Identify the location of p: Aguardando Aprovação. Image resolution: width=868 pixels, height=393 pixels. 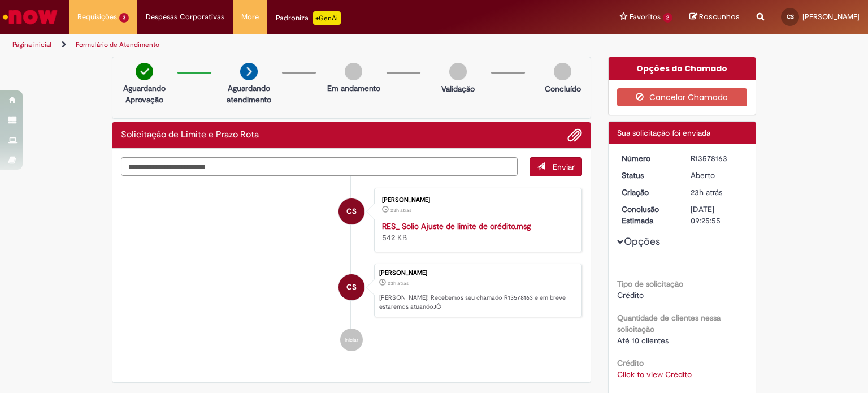
(144, 94).